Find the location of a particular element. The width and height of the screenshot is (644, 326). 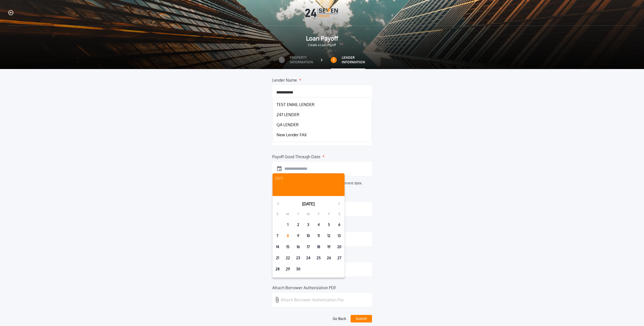

button: 25 is located at coordinates (319, 258).